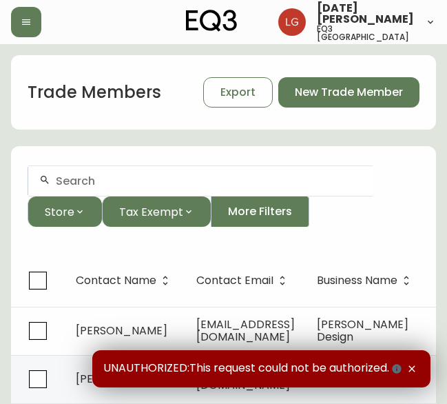 The height and width of the screenshot is (404, 447). What do you see at coordinates (292, 22) in the screenshot?
I see `img: 2638f148bab13be18035375ceda1d187` at bounding box center [292, 22].